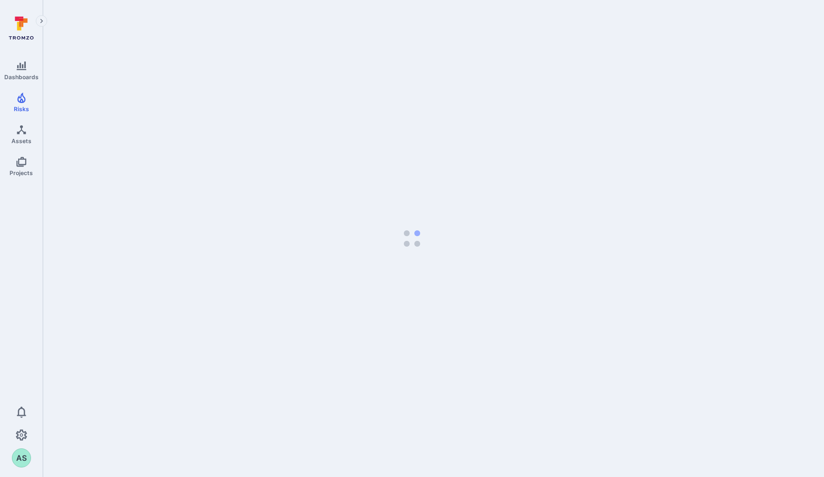 This screenshot has height=477, width=824. Describe the element at coordinates (21, 458) in the screenshot. I see `button: AS` at that location.